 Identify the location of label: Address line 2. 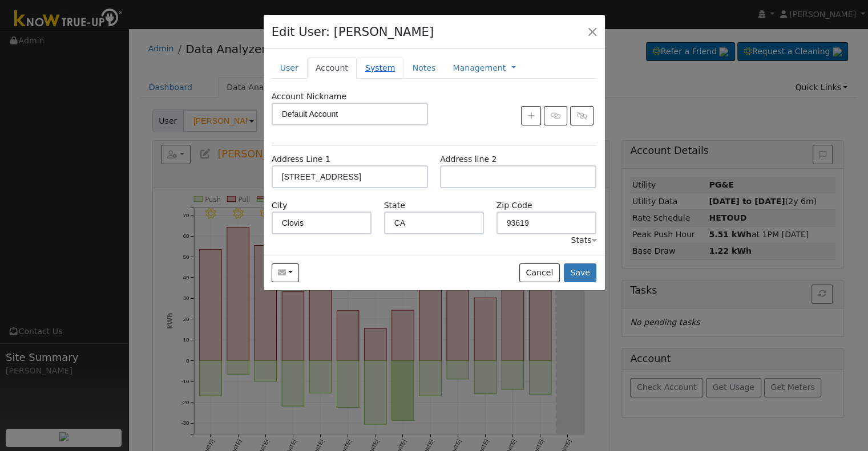
(468, 159).